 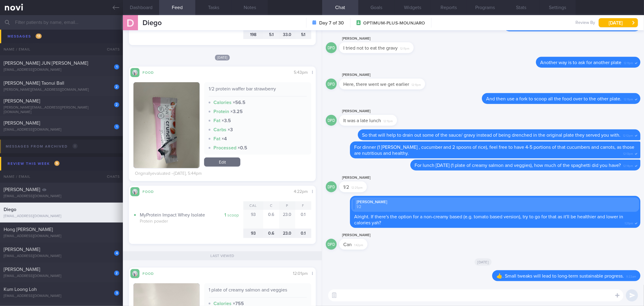 I want to click on span: 4:22pm, so click(x=301, y=192).